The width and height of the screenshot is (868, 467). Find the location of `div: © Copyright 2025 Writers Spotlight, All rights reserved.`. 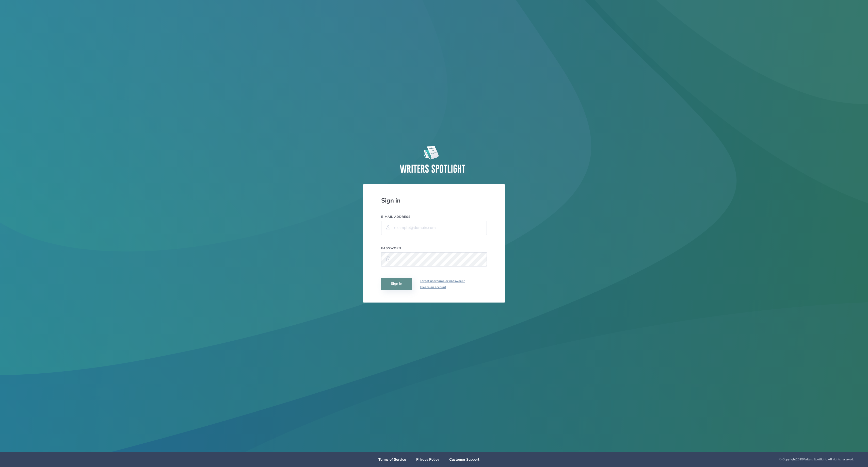

div: © Copyright 2025 Writers Spotlight, All rights reserved. is located at coordinates (711, 459).